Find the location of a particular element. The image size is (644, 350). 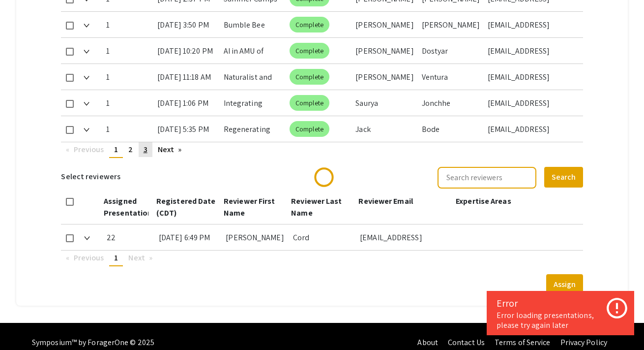

a: Terms of Service is located at coordinates (523, 342).